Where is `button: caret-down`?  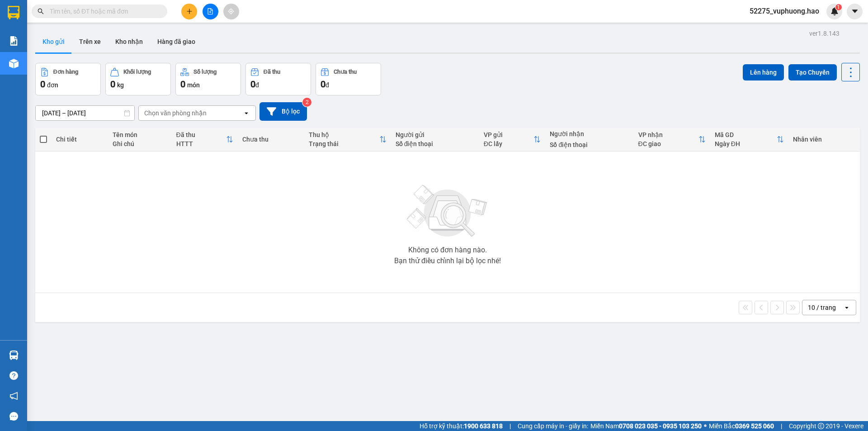
button: caret-down is located at coordinates (854, 11).